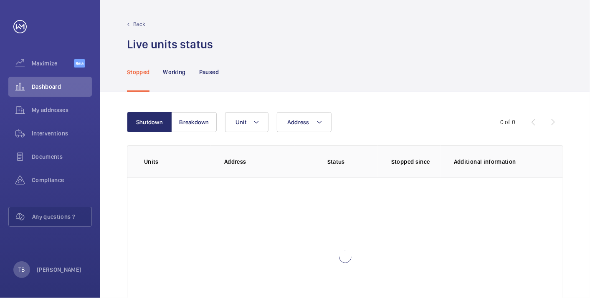 Image resolution: width=590 pixels, height=298 pixels. What do you see at coordinates (138, 72) in the screenshot?
I see `p: Stopped` at bounding box center [138, 72].